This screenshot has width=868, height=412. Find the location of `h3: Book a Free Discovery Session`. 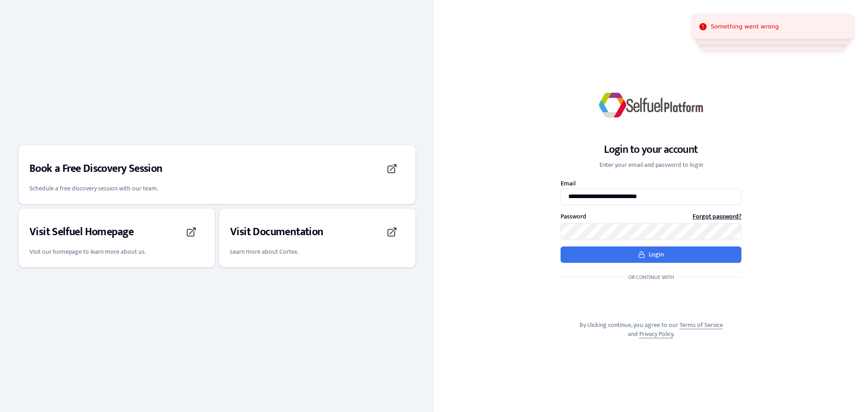

h3: Book a Free Discovery Session is located at coordinates (96, 169).